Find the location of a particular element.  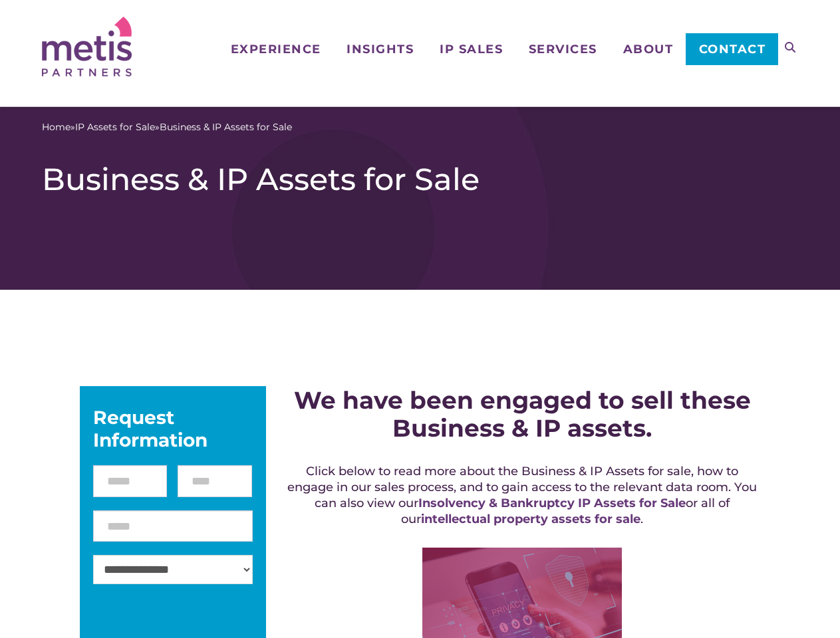

a: intellectual property assets for sale is located at coordinates (531, 520).